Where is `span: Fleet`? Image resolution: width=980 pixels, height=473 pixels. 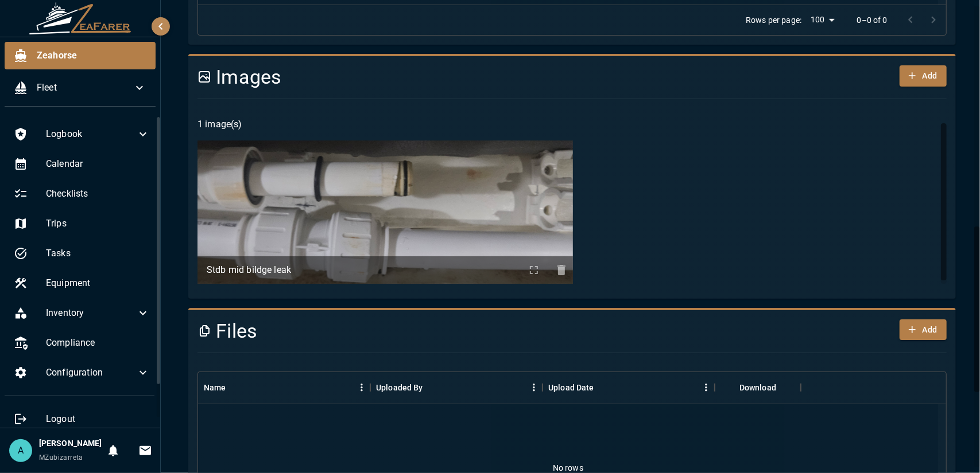
span: Fleet is located at coordinates (84, 87).